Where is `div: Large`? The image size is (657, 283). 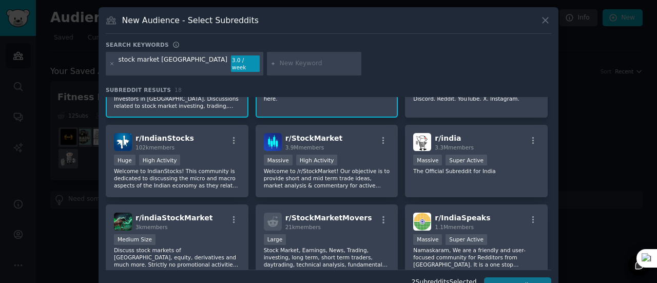
div: Large is located at coordinates (275, 239).